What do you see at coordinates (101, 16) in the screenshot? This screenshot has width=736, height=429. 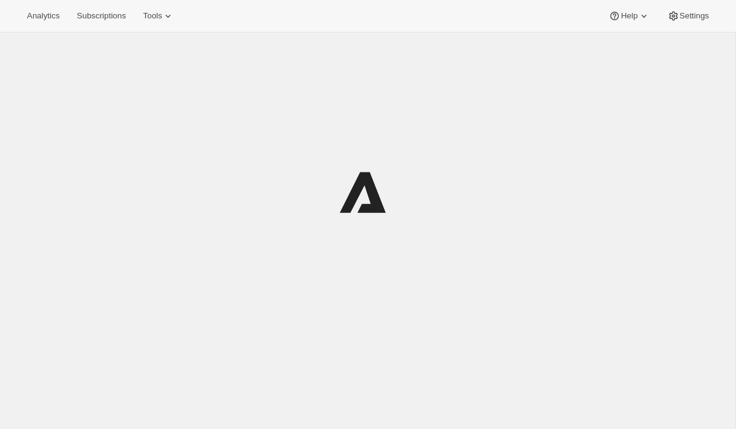 I see `span: Subscriptions` at bounding box center [101, 16].